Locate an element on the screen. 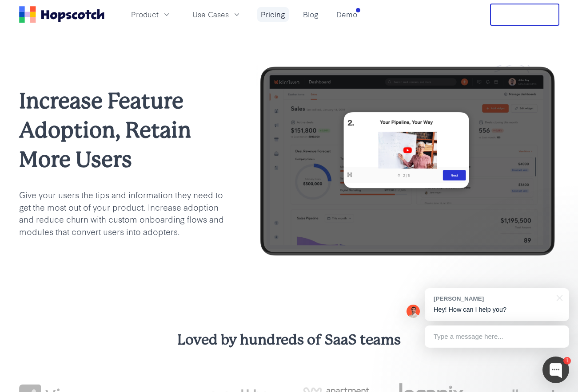 The height and width of the screenshot is (392, 578). img: hopscotch-feature-adoption-tooltips-2 is located at coordinates (408, 162).